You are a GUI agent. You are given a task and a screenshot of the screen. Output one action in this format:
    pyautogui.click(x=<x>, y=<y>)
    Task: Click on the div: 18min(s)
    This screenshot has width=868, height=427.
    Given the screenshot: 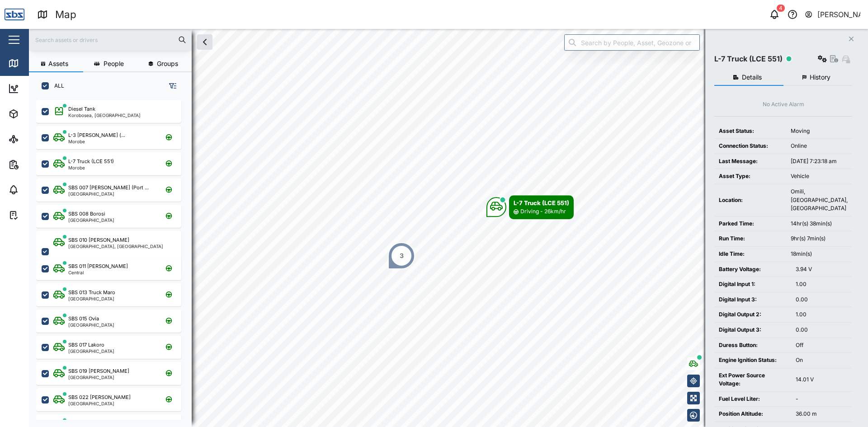 What is the action you would take?
    pyautogui.click(x=819, y=254)
    